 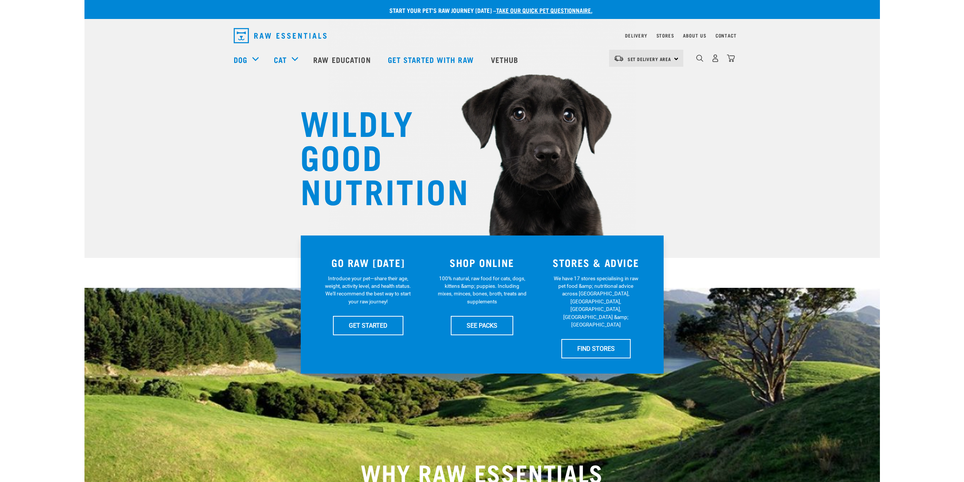 What do you see at coordinates (619, 58) in the screenshot?
I see `img: van-moving.png` at bounding box center [619, 58].